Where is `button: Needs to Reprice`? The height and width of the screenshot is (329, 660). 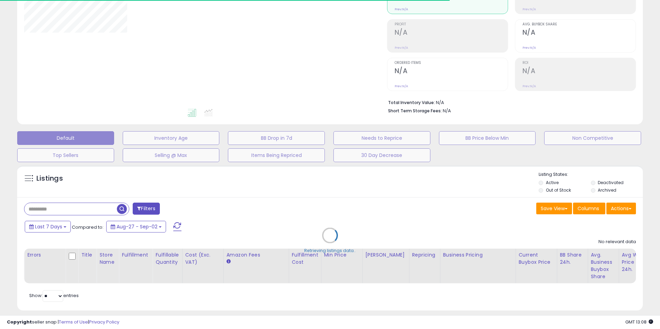
button: Needs to Reprice is located at coordinates (382, 138).